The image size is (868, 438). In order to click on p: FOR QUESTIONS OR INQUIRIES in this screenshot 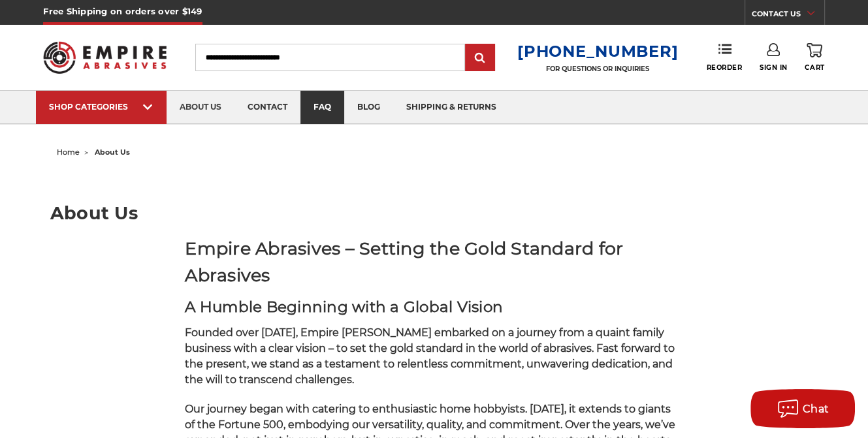, I will do `click(598, 68)`.